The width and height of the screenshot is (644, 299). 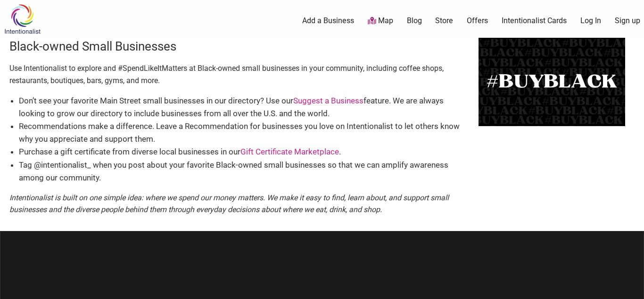 What do you see at coordinates (444, 21) in the screenshot?
I see `a: Store` at bounding box center [444, 21].